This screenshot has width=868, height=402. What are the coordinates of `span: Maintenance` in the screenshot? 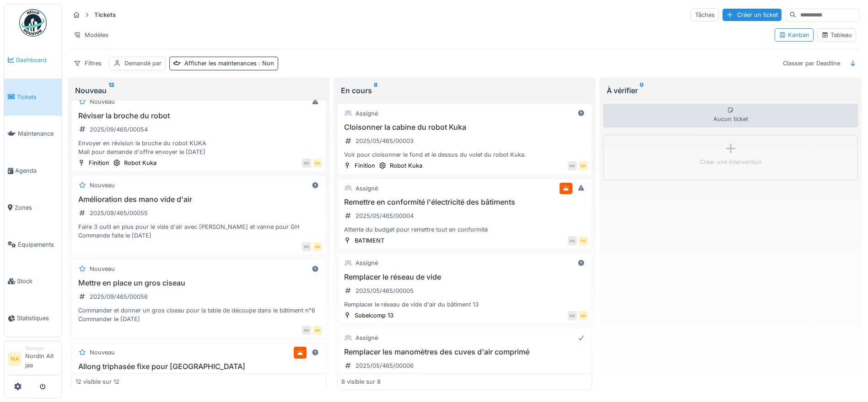 It's located at (38, 133).